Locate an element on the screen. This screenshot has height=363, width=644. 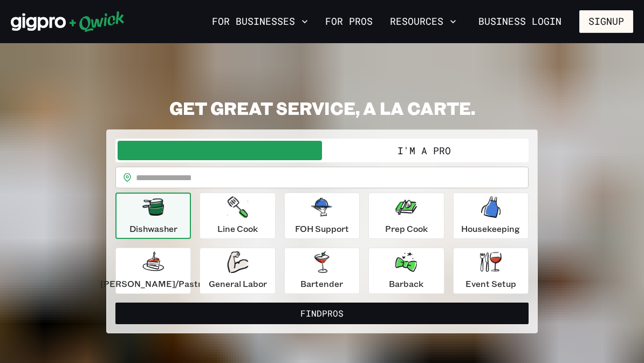
button: Signup is located at coordinates (606, 21).